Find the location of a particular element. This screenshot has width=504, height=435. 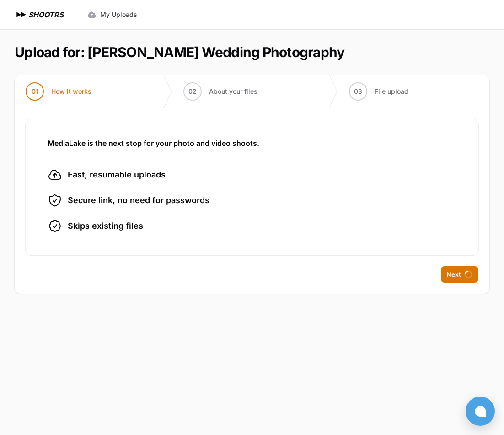

button: 03 File upload is located at coordinates (379, 92).